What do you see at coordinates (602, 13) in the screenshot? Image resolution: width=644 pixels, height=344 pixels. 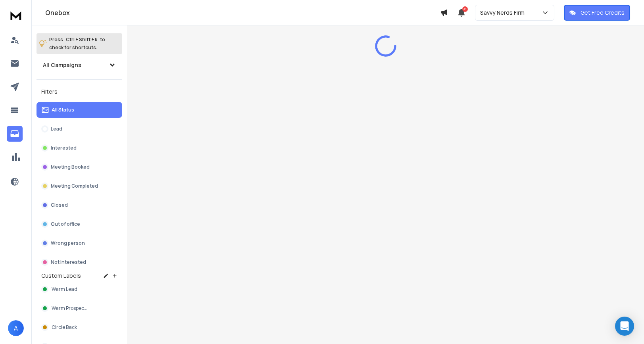 I see `p: Get Free Credits` at bounding box center [602, 13].